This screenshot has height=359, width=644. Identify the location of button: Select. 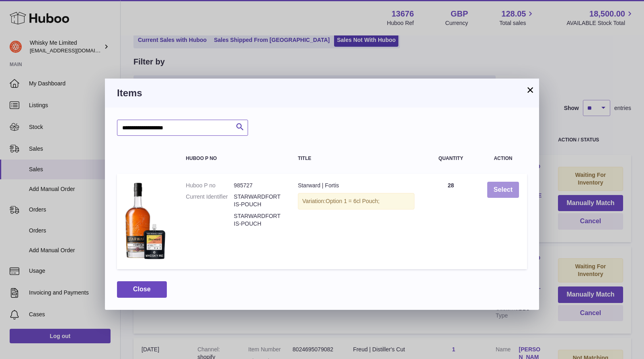
(503, 190).